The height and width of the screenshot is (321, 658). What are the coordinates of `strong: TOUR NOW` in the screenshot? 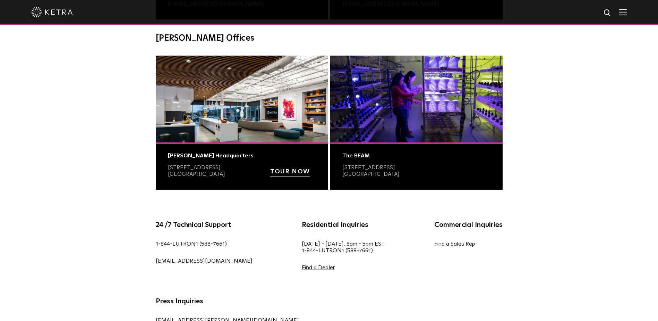 It's located at (290, 171).